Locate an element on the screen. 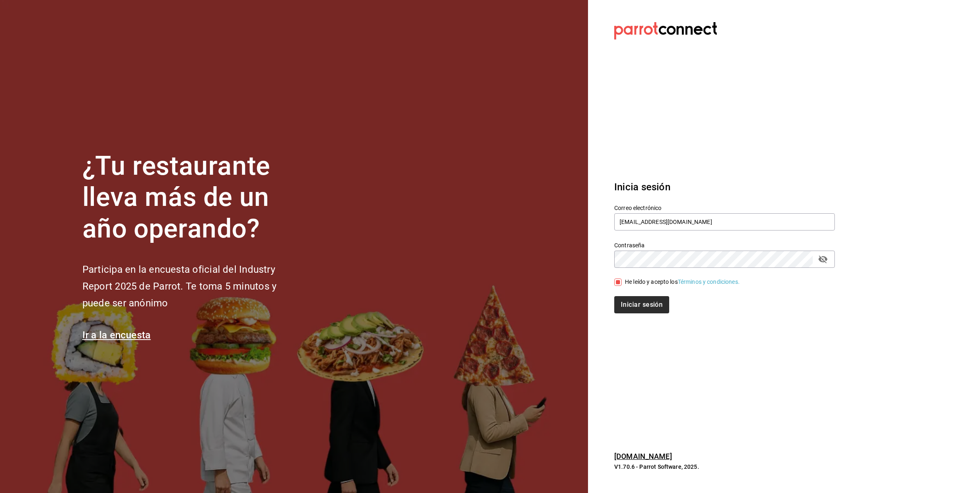 The image size is (980, 493). label: Contraseña is located at coordinates (724, 245).